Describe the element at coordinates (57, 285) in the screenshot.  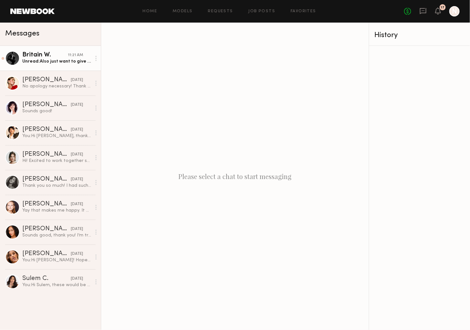
I see `div: You: Hi Sulem, these would be for web/print/social. If you're not comfortable with the terms and ...` at that location.